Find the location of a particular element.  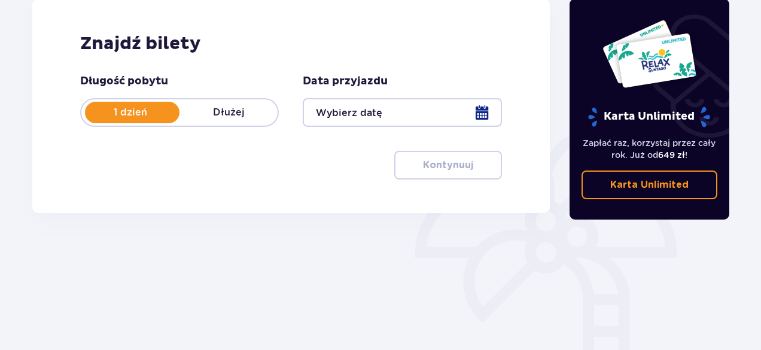

h2: Znajdź bilety is located at coordinates (291, 44).